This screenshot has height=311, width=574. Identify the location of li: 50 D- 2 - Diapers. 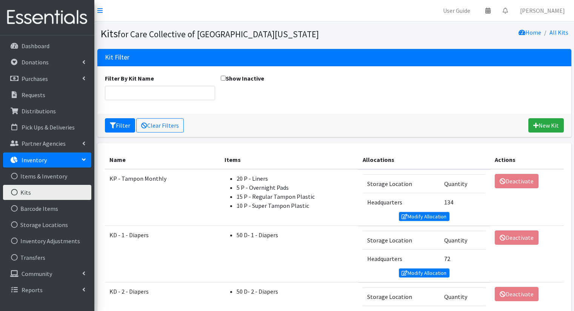
(295, 292).